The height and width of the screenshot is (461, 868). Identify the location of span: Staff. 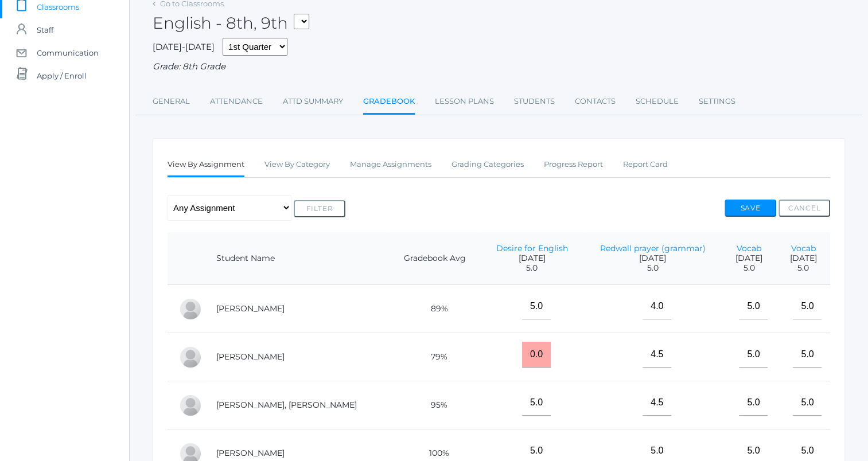
(45, 30).